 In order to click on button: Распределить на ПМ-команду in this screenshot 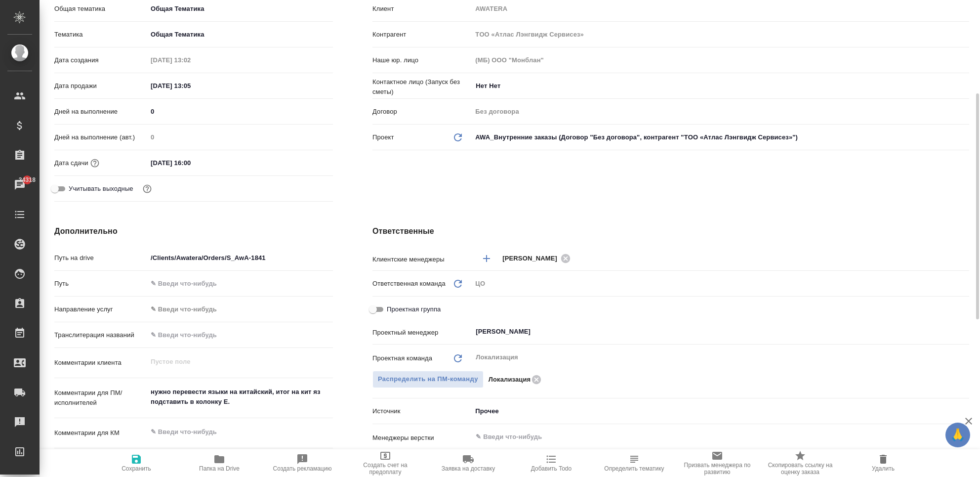, I will do `click(428, 379)`.